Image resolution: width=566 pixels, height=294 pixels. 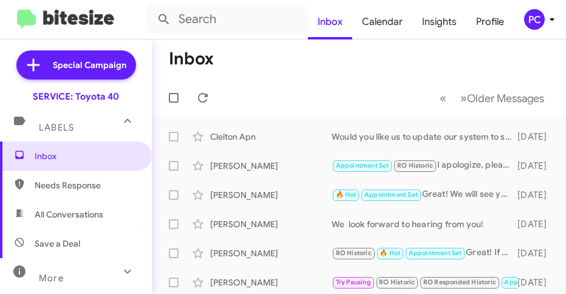 I want to click on div: Great! If anything else is needed please give us a call!, so click(x=424, y=252).